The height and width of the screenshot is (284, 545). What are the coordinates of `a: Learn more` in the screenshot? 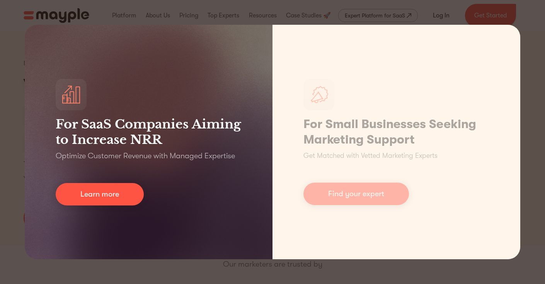 It's located at (100, 194).